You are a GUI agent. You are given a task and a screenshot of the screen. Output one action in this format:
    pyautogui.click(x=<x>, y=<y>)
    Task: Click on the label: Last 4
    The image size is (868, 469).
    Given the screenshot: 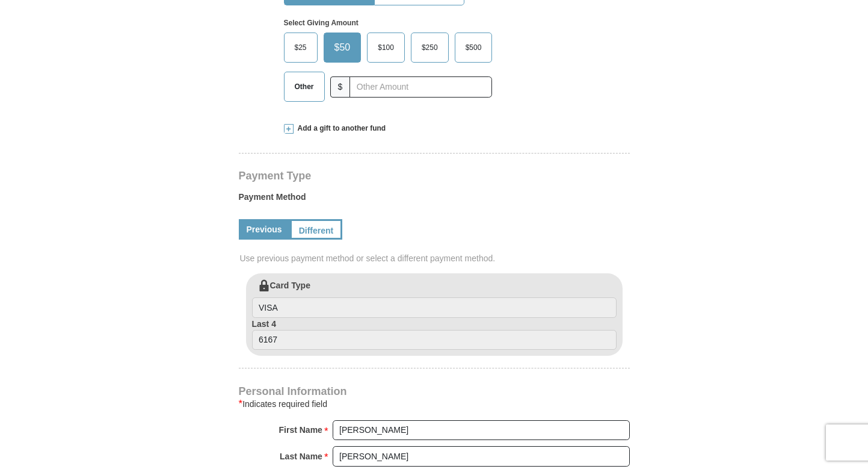 What is the action you would take?
    pyautogui.click(x=434, y=334)
    